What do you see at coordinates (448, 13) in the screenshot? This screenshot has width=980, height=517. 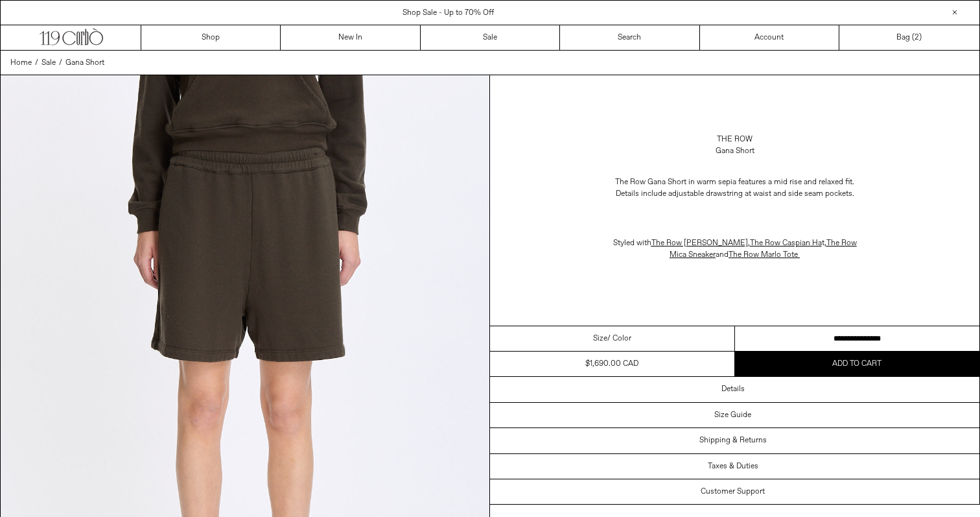 I see `a: Shop Sale - Up to 70% Off` at bounding box center [448, 13].